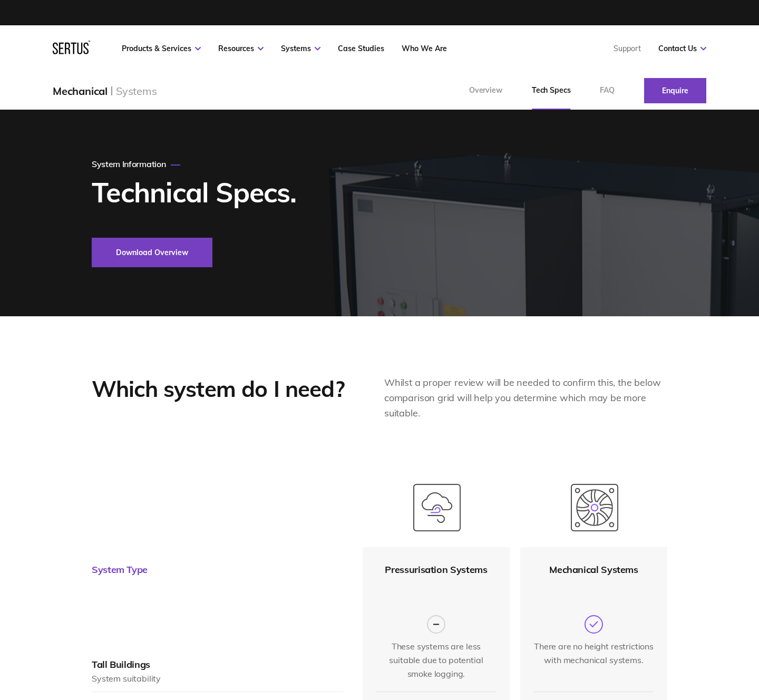 Image resolution: width=759 pixels, height=700 pixels. What do you see at coordinates (594, 570) in the screenshot?
I see `div: Mechanical Systems` at bounding box center [594, 570].